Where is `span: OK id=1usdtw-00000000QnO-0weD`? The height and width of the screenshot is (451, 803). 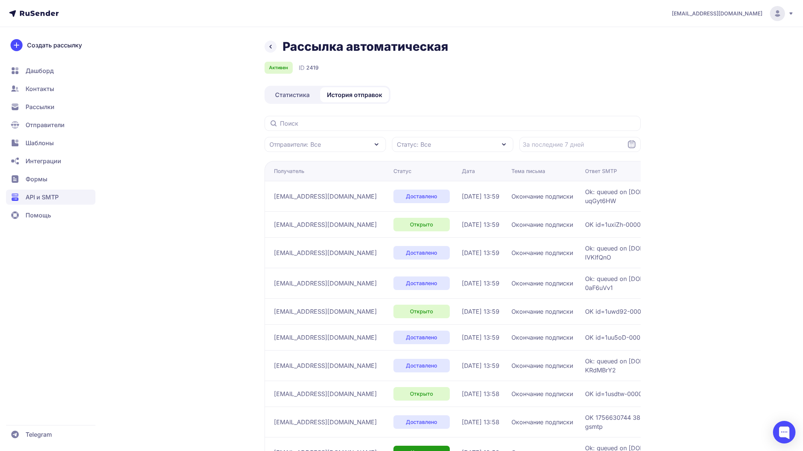
span: OK id=1usdtw-00000000QnO-0weD is located at coordinates (679, 393).